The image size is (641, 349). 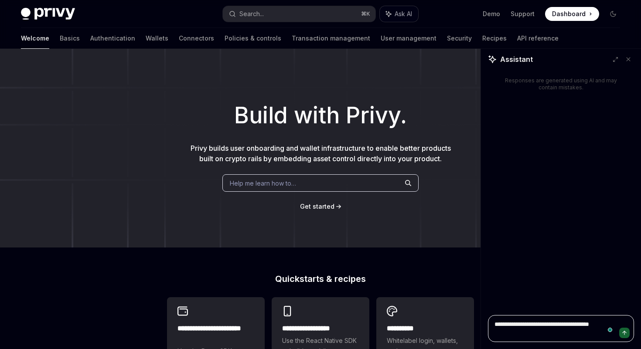 What do you see at coordinates (459, 38) in the screenshot?
I see `a: Security` at bounding box center [459, 38].